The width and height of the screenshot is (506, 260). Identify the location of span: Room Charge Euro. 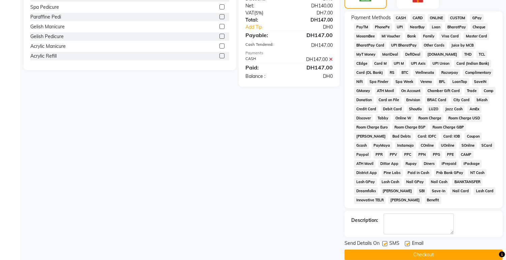
(372, 127).